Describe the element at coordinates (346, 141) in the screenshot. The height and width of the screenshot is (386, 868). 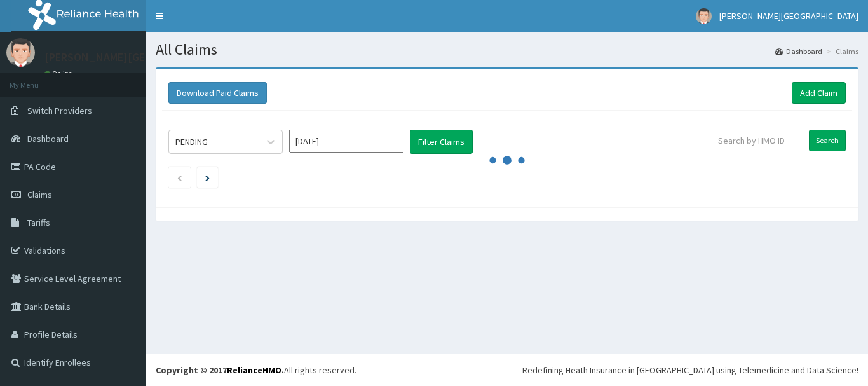
I see `input: Select Month and Year` at that location.